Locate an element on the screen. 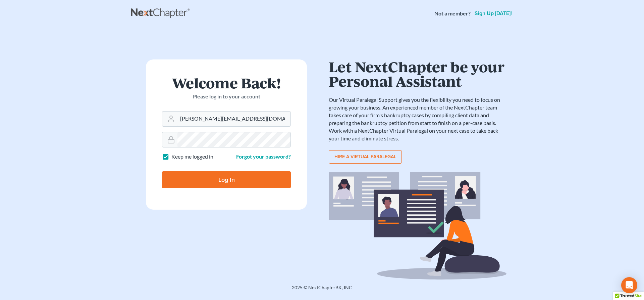  p: Our Virtual Paralegal Support gives you the flexibility you need to focus on growing your busines... is located at coordinates (417, 119).